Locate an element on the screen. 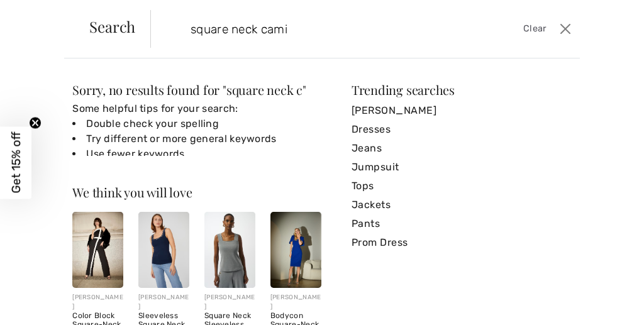 The height and width of the screenshot is (325, 644). img: Bodycon Square-Neck Dress Style 253724. Royal Sapphire 163 is located at coordinates (295, 249).